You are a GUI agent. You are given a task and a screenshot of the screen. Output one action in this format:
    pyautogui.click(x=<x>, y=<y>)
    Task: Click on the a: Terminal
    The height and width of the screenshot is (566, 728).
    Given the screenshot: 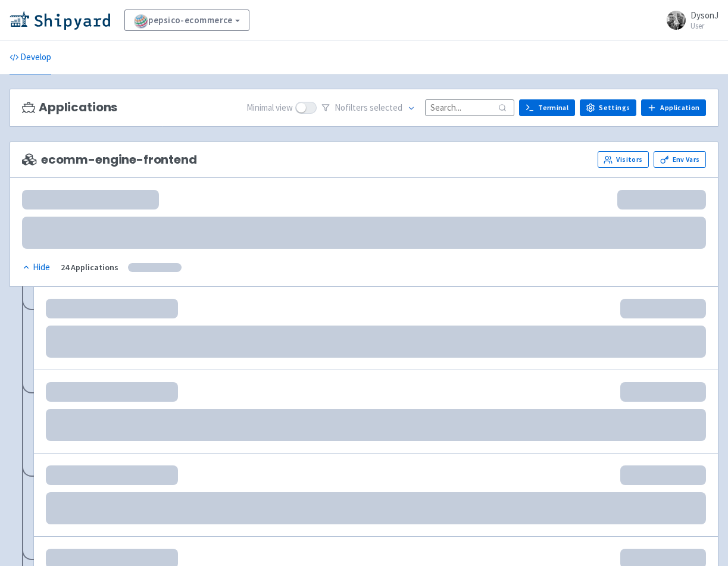 What is the action you would take?
    pyautogui.click(x=547, y=108)
    